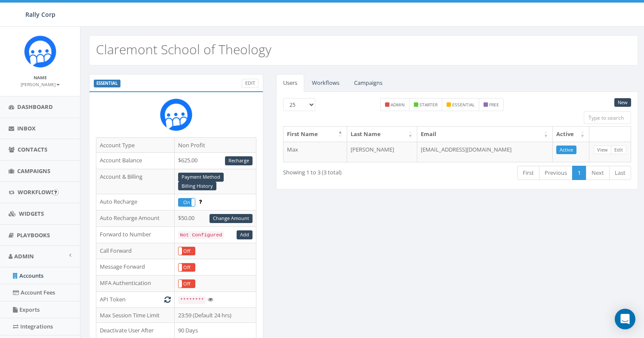 The width and height of the screenshot is (644, 338). Describe the element at coordinates (32, 149) in the screenshot. I see `span: Contacts` at that location.